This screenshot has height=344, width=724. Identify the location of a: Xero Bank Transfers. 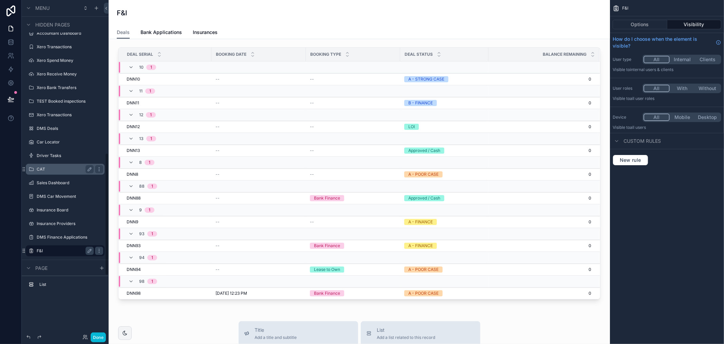
(70, 88).